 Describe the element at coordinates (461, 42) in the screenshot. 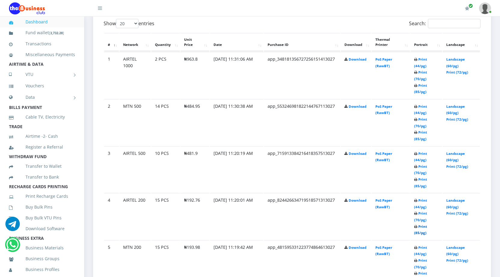

I see `th: Landscape: activate to sort column ascending` at that location.